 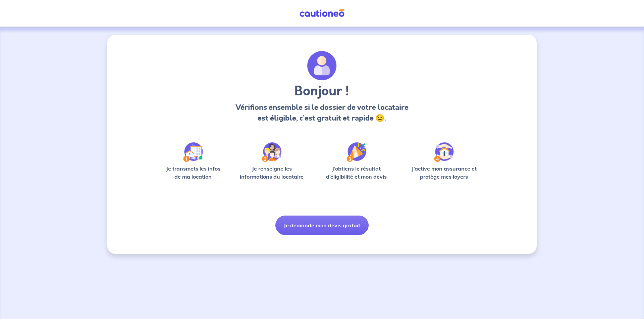 I want to click on img: /static/90a569abe86eec82015bcaae536bd8e6/Step-1.svg, so click(x=193, y=152).